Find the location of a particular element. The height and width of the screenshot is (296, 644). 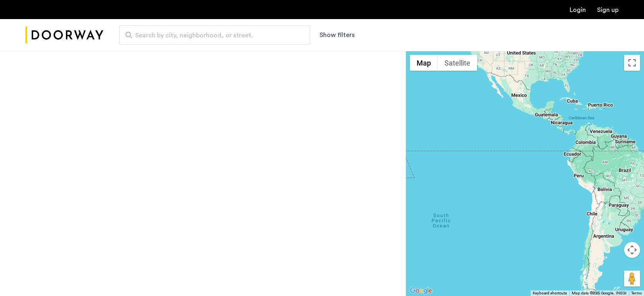

a: Terms (opens in new tab) is located at coordinates (636, 293).